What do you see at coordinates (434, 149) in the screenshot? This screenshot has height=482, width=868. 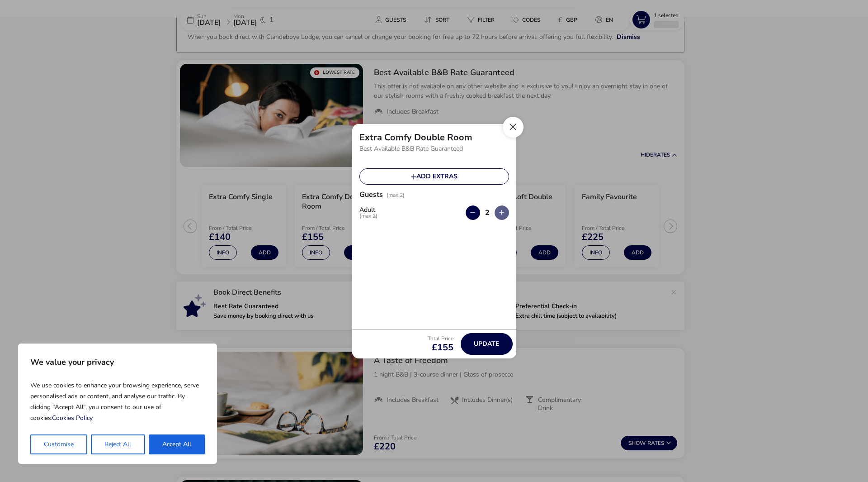 I see `p: Best Available B&B Rate Guaranteed` at bounding box center [434, 149].